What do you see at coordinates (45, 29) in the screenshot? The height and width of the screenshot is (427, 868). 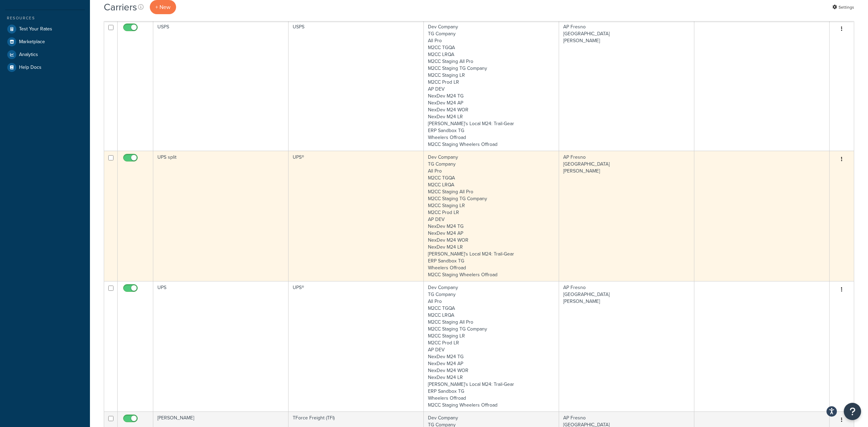 I see `a: Test Your Rates` at bounding box center [45, 29].